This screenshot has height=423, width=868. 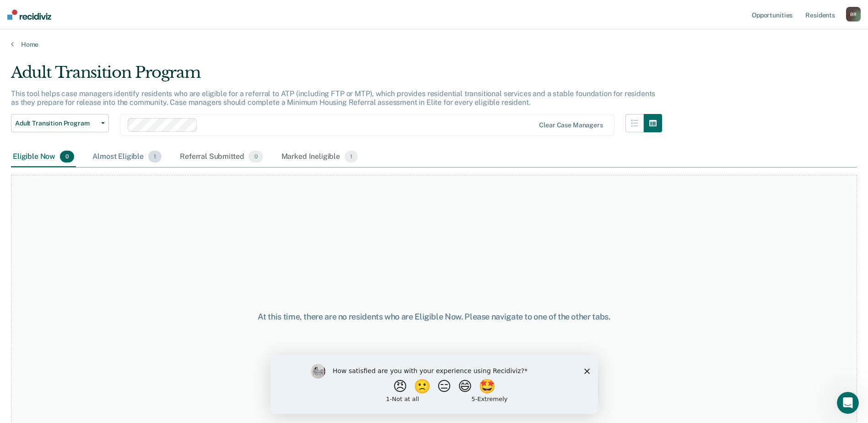 I want to click on button: BR, so click(x=853, y=14).